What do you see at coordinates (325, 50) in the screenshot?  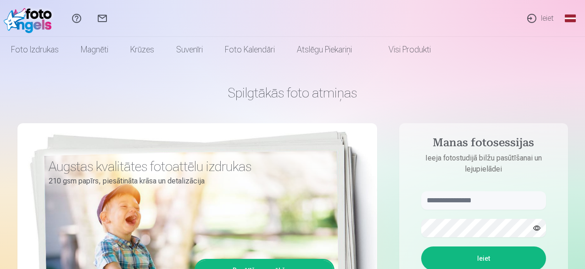 I see `a: Atslēgu piekariņi` at bounding box center [325, 50].